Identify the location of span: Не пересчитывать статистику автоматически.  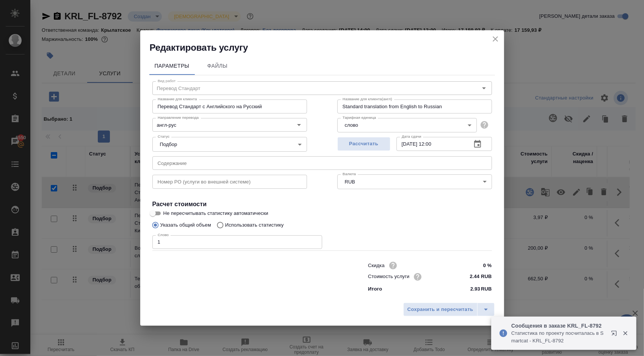
(216, 214).